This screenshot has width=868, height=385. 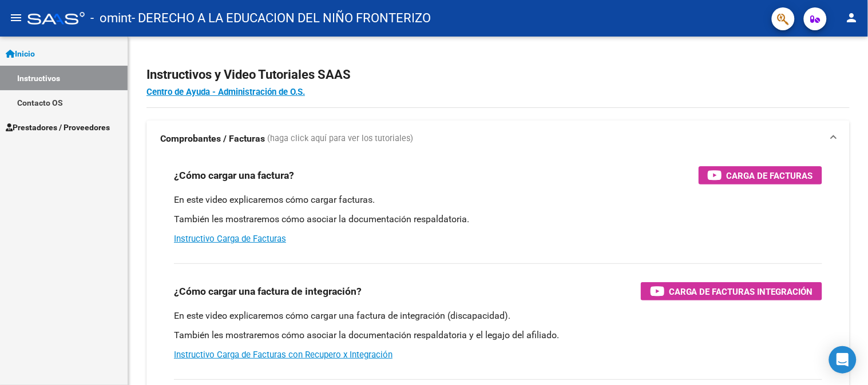 What do you see at coordinates (230, 239) in the screenshot?
I see `a: Instructivo Carga de Facturas` at bounding box center [230, 239].